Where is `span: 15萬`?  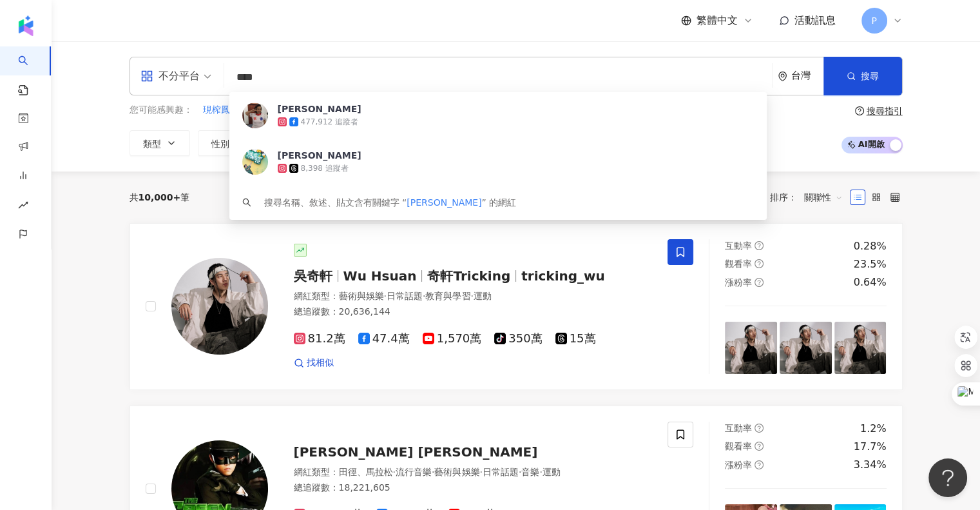 span: 15萬 is located at coordinates (576, 338).